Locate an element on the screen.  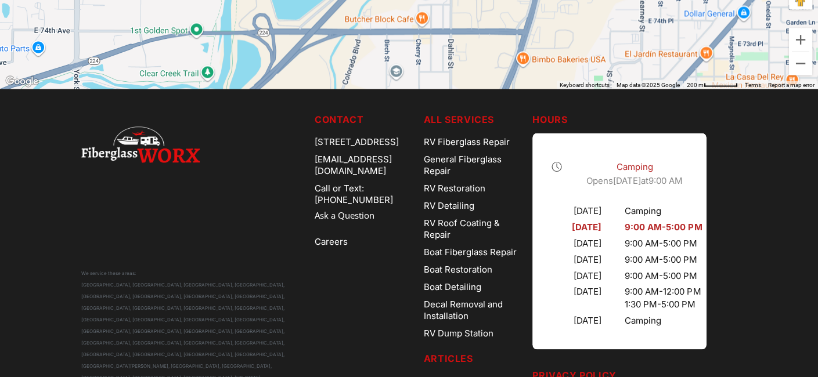
img: Google is located at coordinates (22, 81).